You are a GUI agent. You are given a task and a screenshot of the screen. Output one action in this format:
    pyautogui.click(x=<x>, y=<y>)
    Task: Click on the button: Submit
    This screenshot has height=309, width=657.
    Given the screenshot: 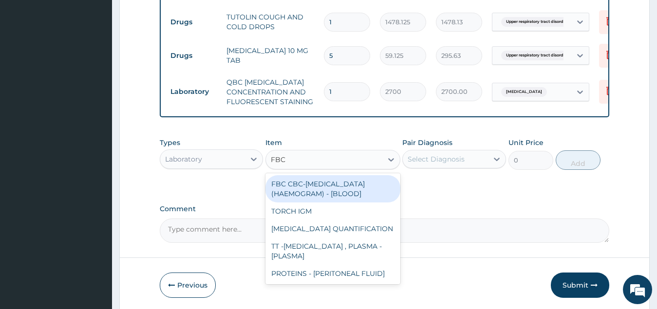 What is the action you would take?
    pyautogui.click(x=580, y=286)
    